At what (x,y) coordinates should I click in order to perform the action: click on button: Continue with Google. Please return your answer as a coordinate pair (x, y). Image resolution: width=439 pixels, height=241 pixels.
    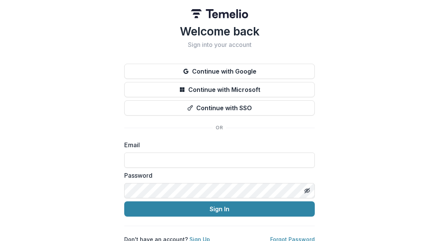
    Looking at the image, I should click on (219, 71).